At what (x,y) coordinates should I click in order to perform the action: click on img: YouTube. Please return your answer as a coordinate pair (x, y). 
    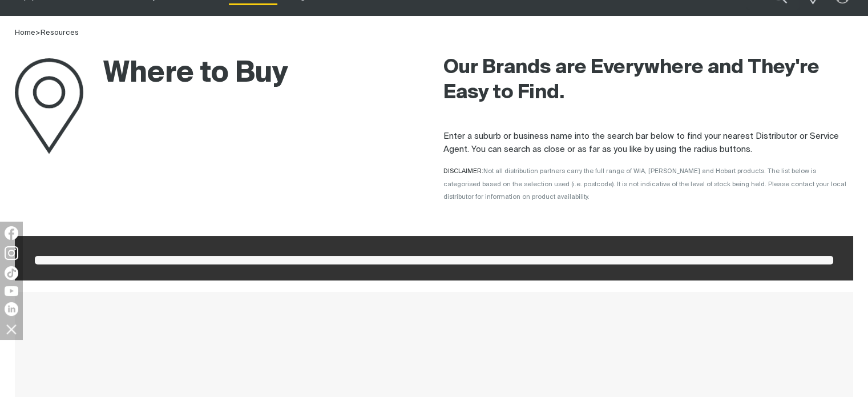
    Looking at the image, I should click on (11, 290).